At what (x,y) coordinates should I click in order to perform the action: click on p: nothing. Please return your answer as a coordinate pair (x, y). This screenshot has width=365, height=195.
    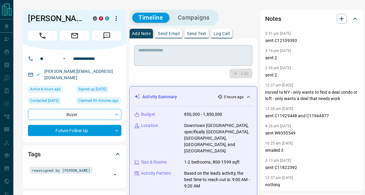
    Looking at the image, I should click on (312, 185).